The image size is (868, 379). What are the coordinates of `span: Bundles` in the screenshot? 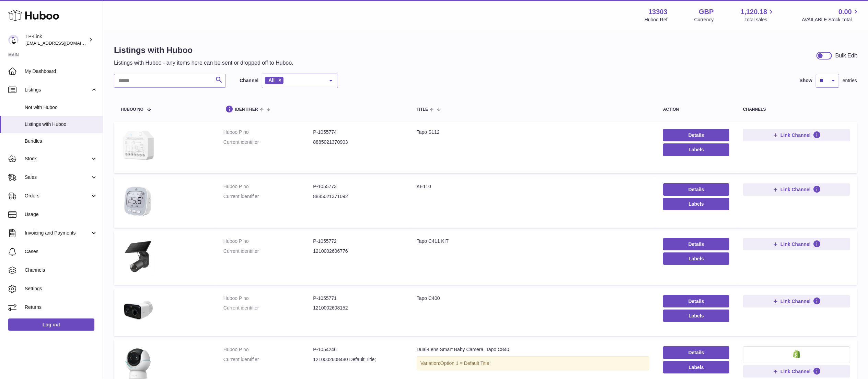 It's located at (61, 141).